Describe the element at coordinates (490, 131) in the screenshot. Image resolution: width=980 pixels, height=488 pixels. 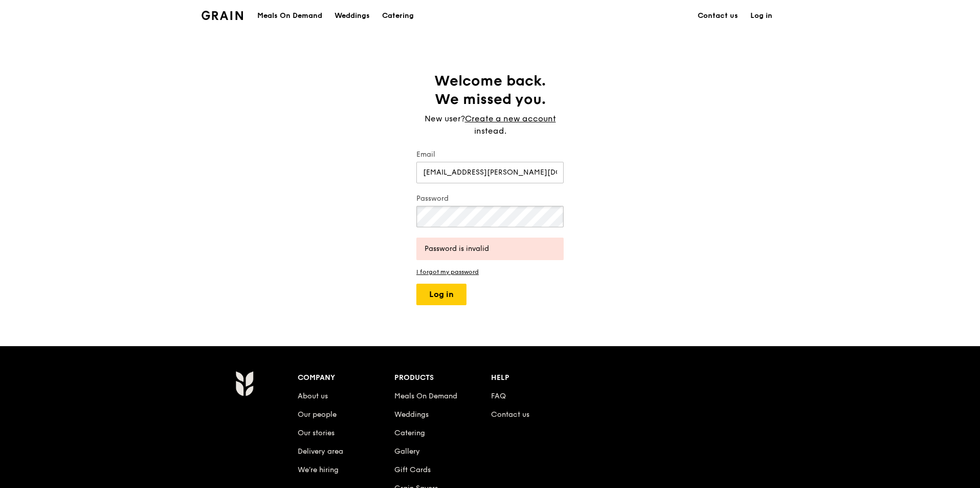
I see `span: instead.` at that location.